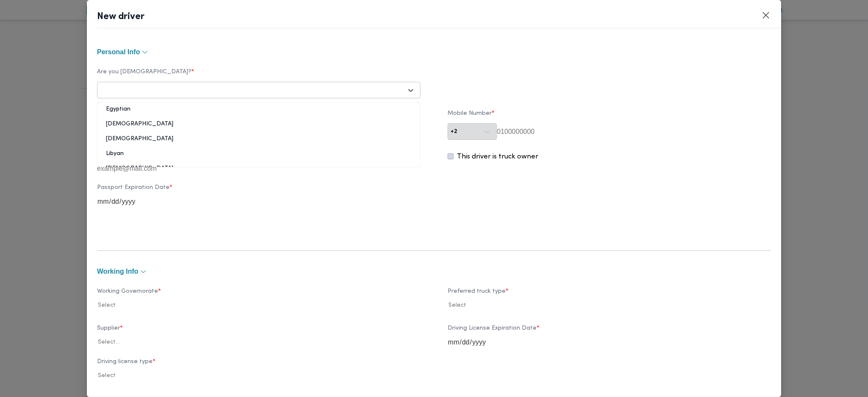  I want to click on label: Mobile Number, so click(609, 117).